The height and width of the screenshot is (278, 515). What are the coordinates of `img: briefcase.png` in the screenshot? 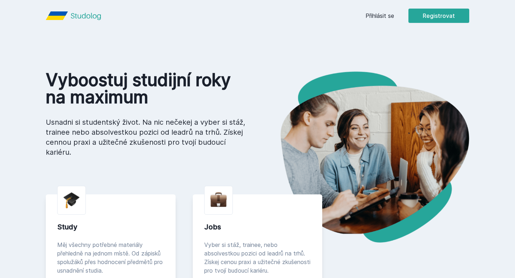 It's located at (218, 199).